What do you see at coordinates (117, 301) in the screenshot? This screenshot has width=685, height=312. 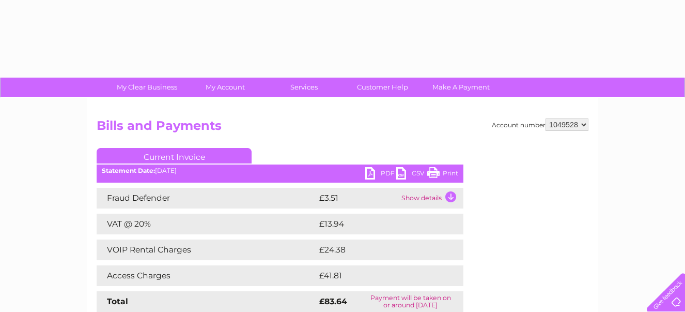 I see `strong: Total` at bounding box center [117, 301].